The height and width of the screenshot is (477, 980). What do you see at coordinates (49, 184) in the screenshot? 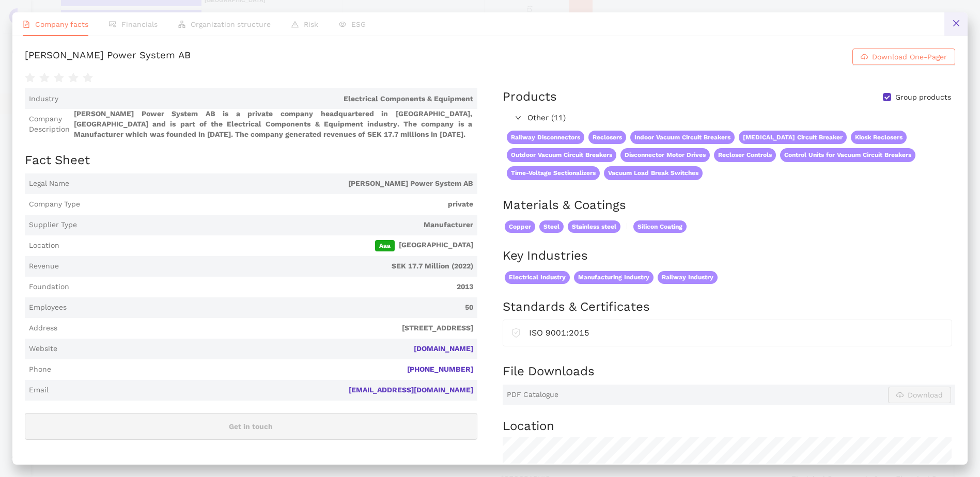
I see `span: Legal Name` at bounding box center [49, 184].